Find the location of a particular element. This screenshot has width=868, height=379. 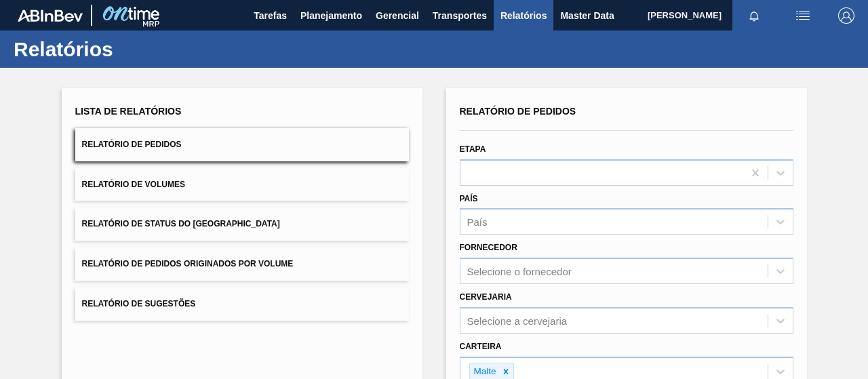

button: Relatório de Pedidos is located at coordinates (242, 144).